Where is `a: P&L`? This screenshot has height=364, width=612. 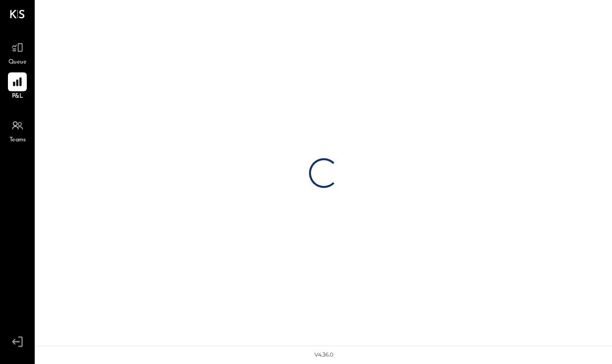 a: P&L is located at coordinates (17, 87).